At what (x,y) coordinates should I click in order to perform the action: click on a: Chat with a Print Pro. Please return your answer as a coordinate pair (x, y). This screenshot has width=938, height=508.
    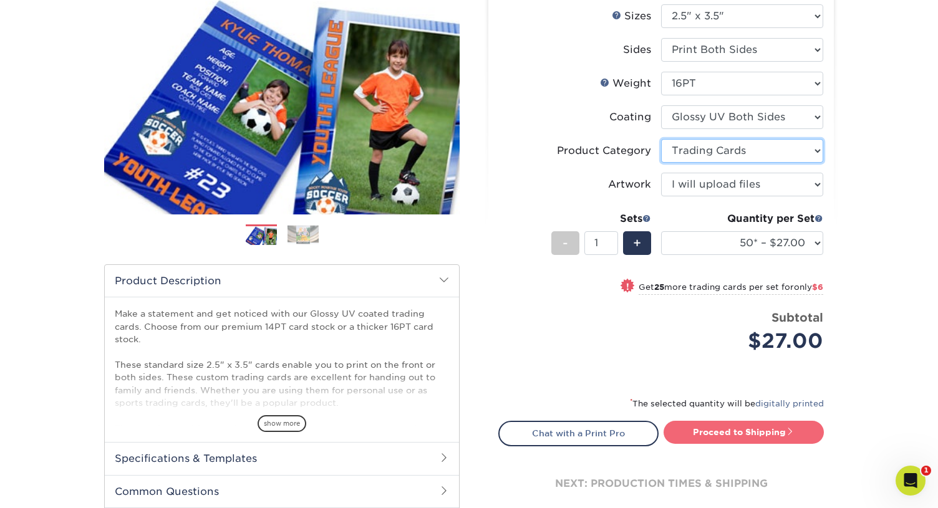
    Looking at the image, I should click on (578, 434).